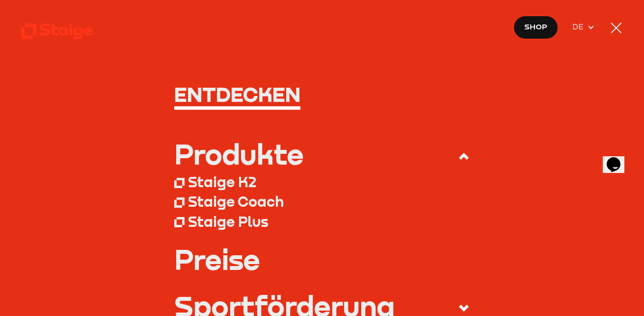 Image resolution: width=644 pixels, height=316 pixels. I want to click on div: Produkte, so click(239, 154).